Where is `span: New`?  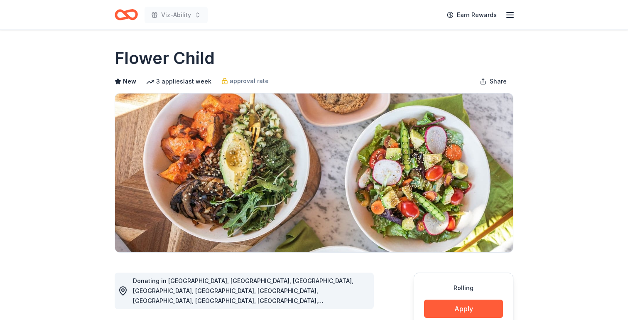 span: New is located at coordinates (130, 81).